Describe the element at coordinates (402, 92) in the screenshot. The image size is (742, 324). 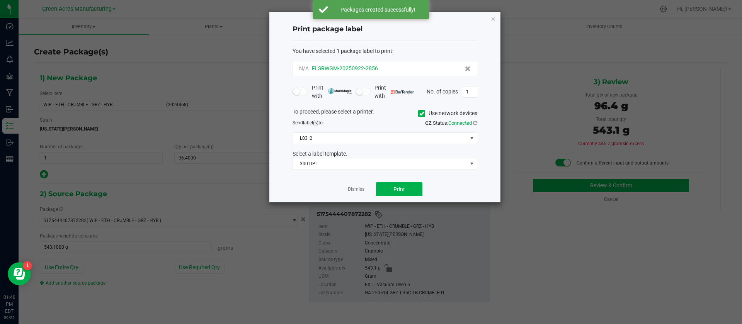
I see `img: bartender.png` at that location.